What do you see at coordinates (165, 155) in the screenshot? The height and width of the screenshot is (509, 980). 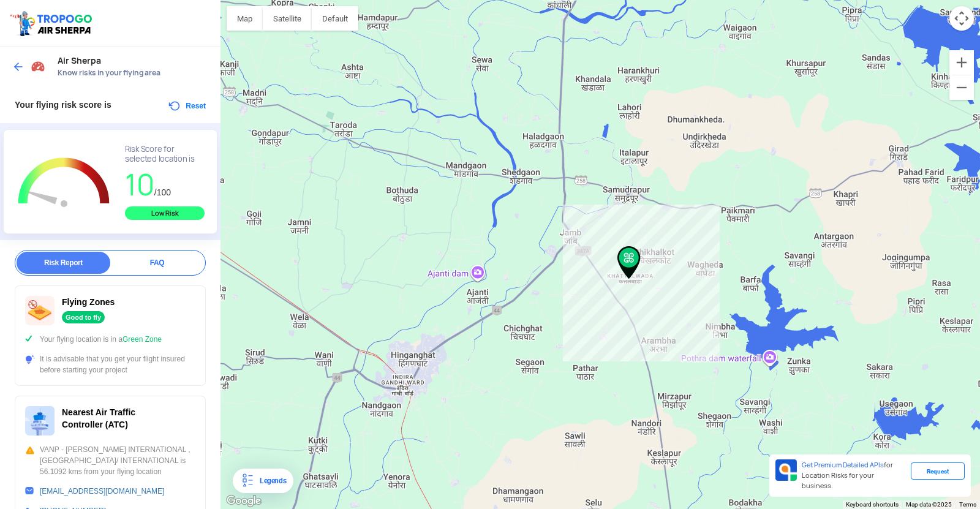 I see `div: Risk Score for selected location is` at bounding box center [165, 155].